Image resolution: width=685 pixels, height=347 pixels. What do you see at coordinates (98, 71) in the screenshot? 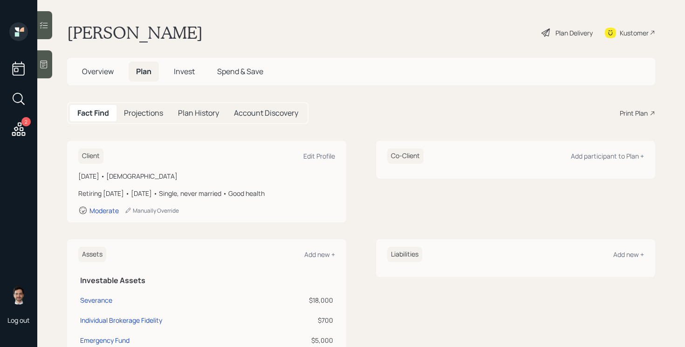
I see `span: Overview` at bounding box center [98, 71].